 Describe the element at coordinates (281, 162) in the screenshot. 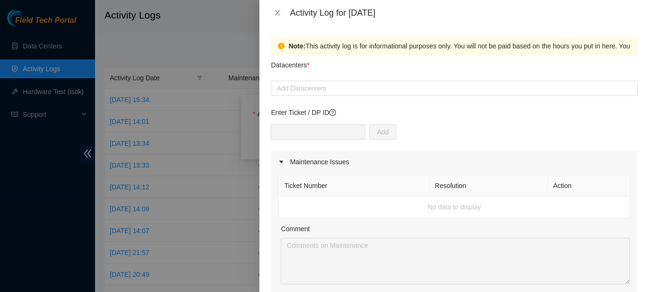

I see `span: caret-right` at that location.